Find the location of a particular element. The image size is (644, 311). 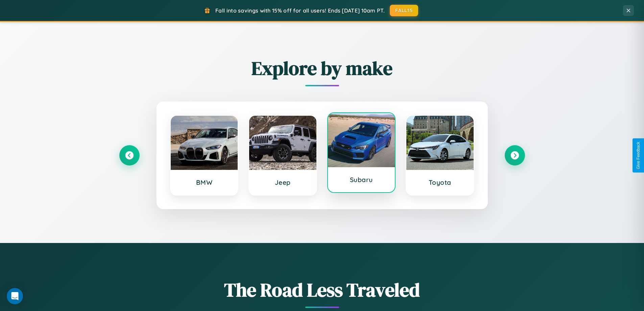

h3: BMW is located at coordinates (204, 182).